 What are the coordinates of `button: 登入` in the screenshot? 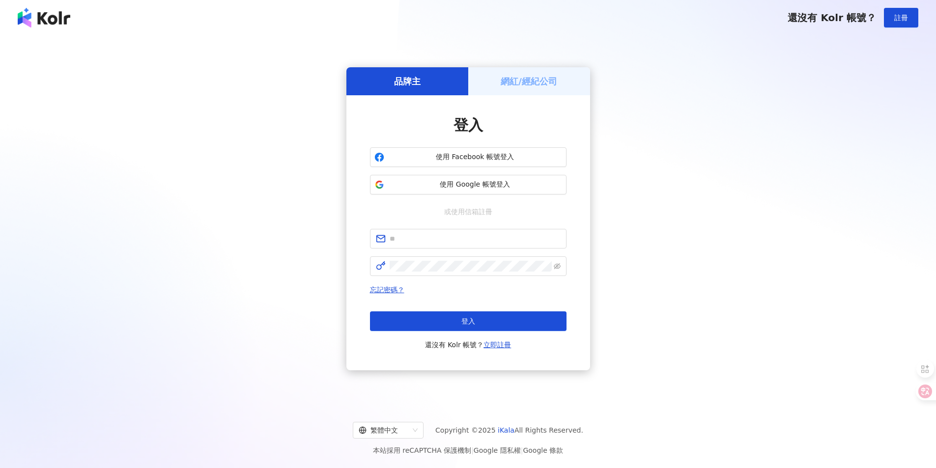 It's located at (468, 321).